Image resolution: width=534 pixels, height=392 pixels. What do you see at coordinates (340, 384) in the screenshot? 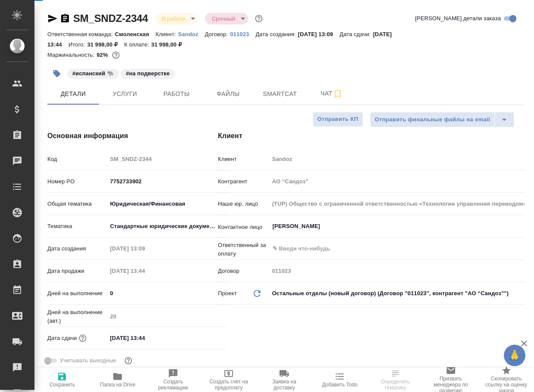
I see `span: Добавить Todo` at bounding box center [340, 384].